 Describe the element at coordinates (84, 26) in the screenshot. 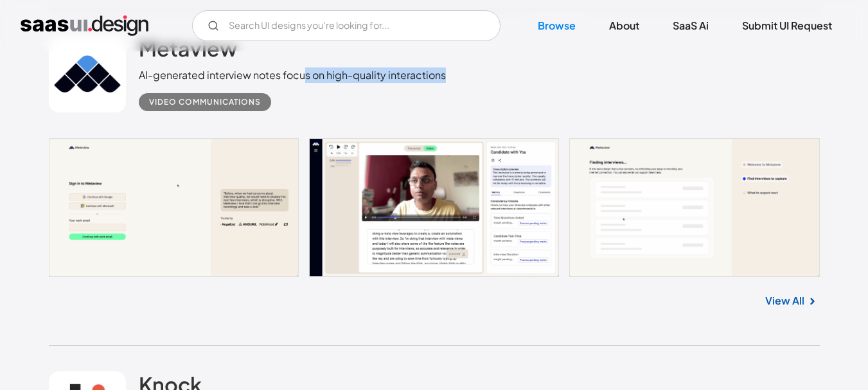

I see `a: home` at that location.